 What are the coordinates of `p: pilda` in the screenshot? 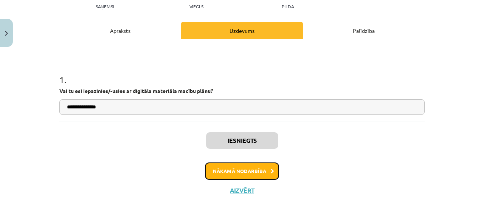 It's located at (288, 6).